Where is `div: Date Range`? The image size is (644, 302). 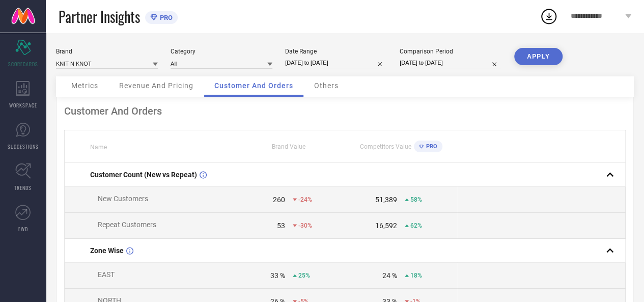 div: Date Range is located at coordinates (336, 51).